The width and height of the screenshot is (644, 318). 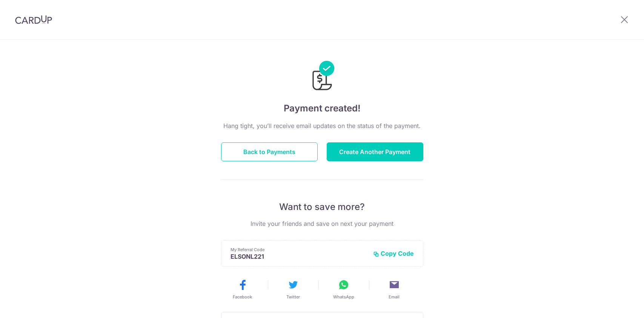 I want to click on p: Want to save more?, so click(x=322, y=207).